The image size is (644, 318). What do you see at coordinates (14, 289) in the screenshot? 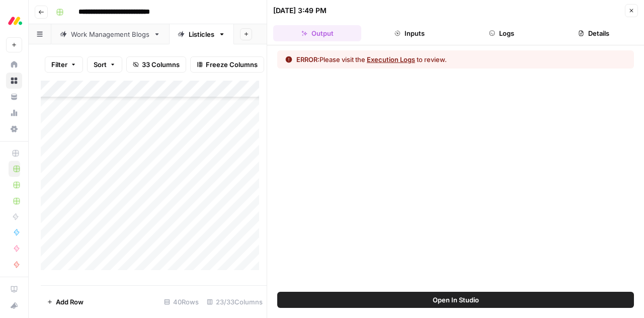
I see `a: AirOps Academy` at bounding box center [14, 289].